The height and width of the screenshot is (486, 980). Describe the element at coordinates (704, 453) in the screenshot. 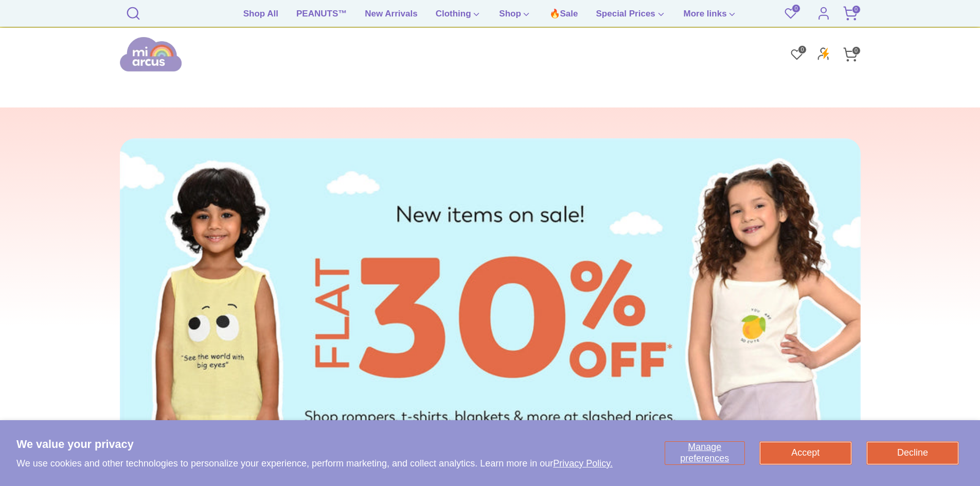

I see `button: Manage preferences` at that location.